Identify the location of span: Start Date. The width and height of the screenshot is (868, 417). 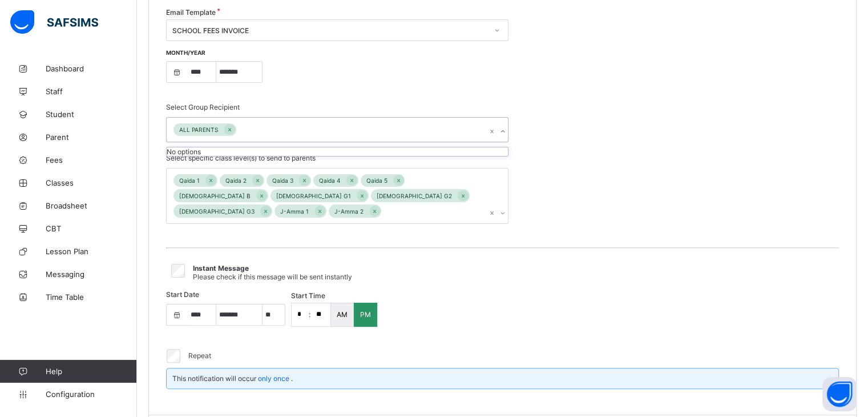
(182, 294).